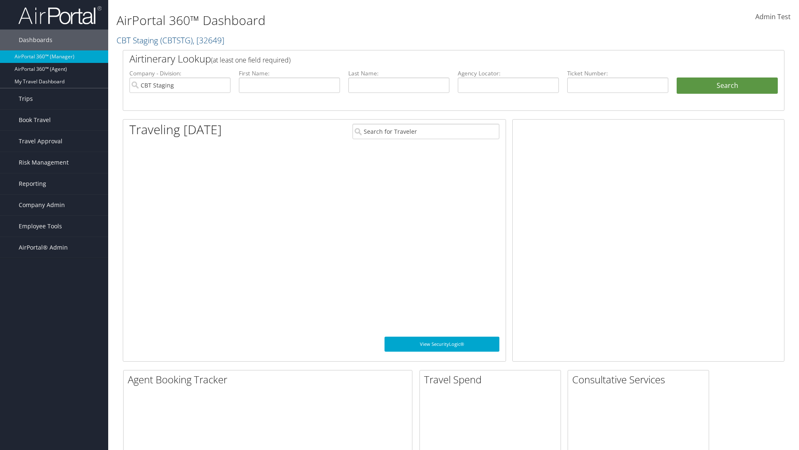 The width and height of the screenshot is (799, 450). I want to click on span: Travel Approval, so click(40, 141).